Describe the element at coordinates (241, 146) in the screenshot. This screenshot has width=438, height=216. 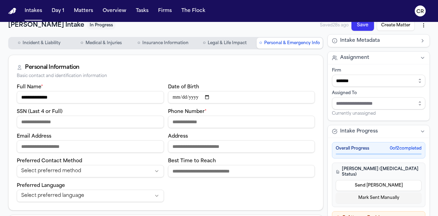
I see `input: Address` at that location.